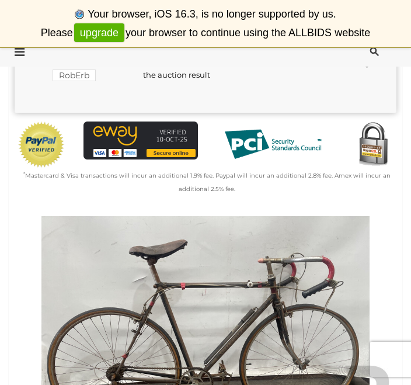 The image size is (411, 385). What do you see at coordinates (193, 67) in the screenshot?
I see `span: or to see the auction result` at bounding box center [193, 67].